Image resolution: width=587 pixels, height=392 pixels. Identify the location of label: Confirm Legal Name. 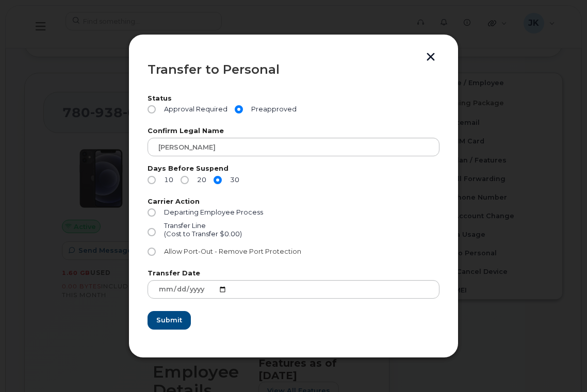
(294, 131).